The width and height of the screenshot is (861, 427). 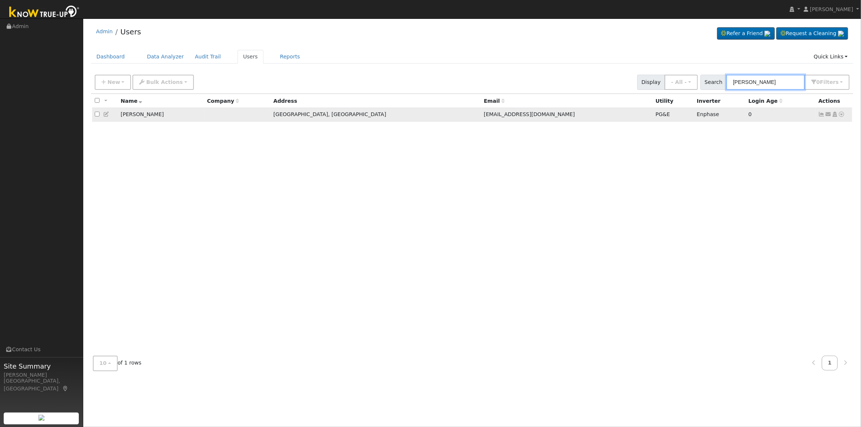 I want to click on button: 0Filters, so click(x=827, y=82).